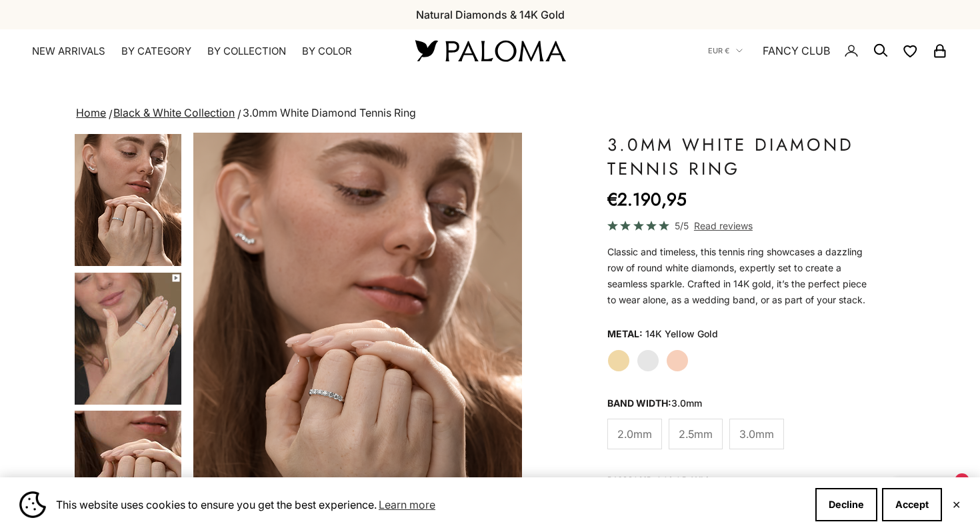 The image size is (980, 532). I want to click on summary: By Color, so click(327, 52).